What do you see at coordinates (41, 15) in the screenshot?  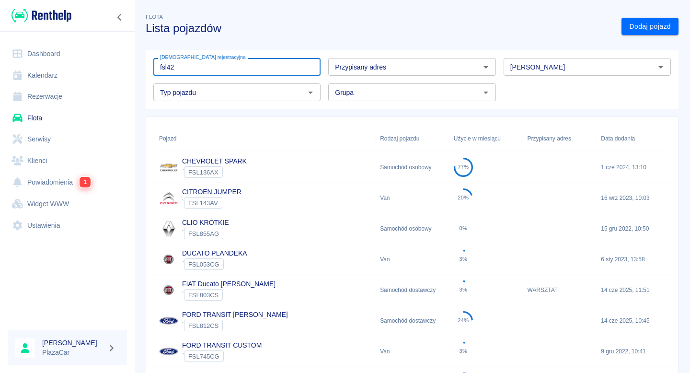 I see `img: Renthelp logo` at bounding box center [41, 15].